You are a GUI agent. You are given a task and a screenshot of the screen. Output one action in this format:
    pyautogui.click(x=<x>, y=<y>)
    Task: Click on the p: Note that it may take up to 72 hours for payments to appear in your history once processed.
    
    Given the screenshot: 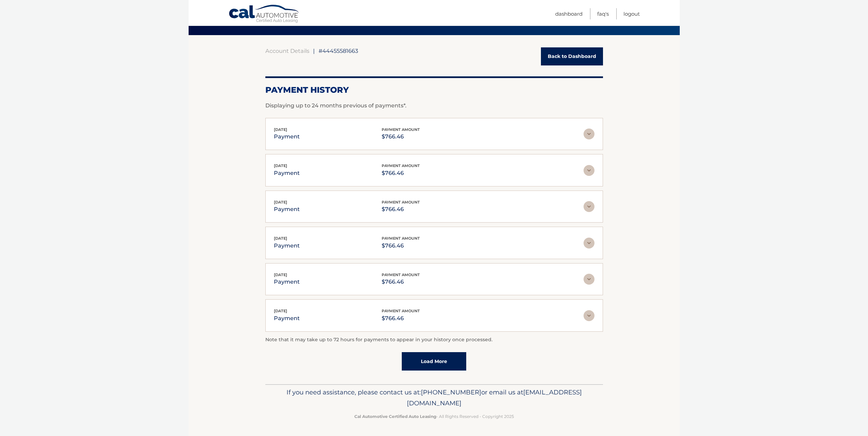 What is the action you would take?
    pyautogui.click(x=434, y=339)
    